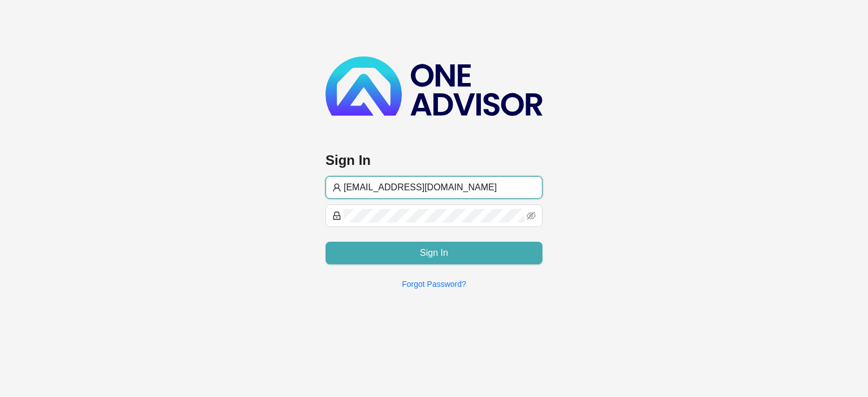 The image size is (868, 397). I want to click on span: eye-invisible, so click(532, 216).